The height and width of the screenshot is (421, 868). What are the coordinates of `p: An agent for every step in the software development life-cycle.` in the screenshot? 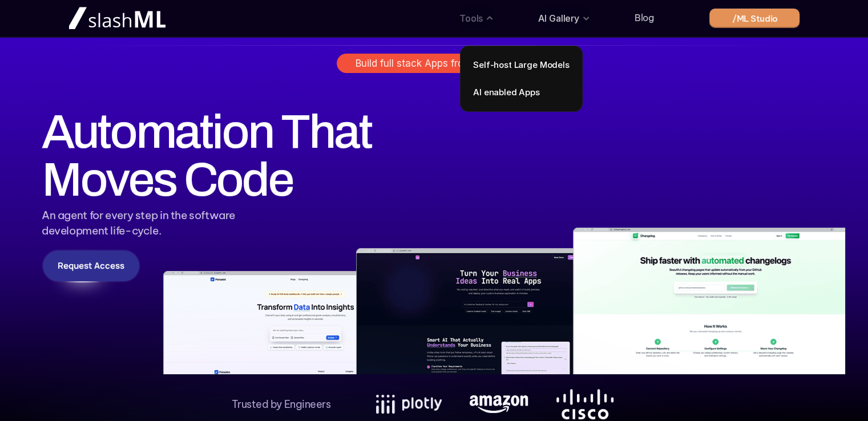 It's located at (434, 223).